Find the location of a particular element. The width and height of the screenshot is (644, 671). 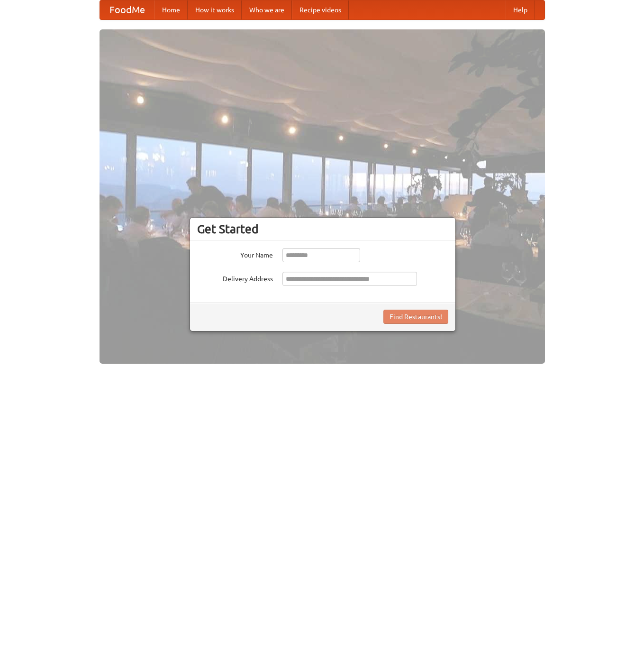

a: Home is located at coordinates (171, 10).